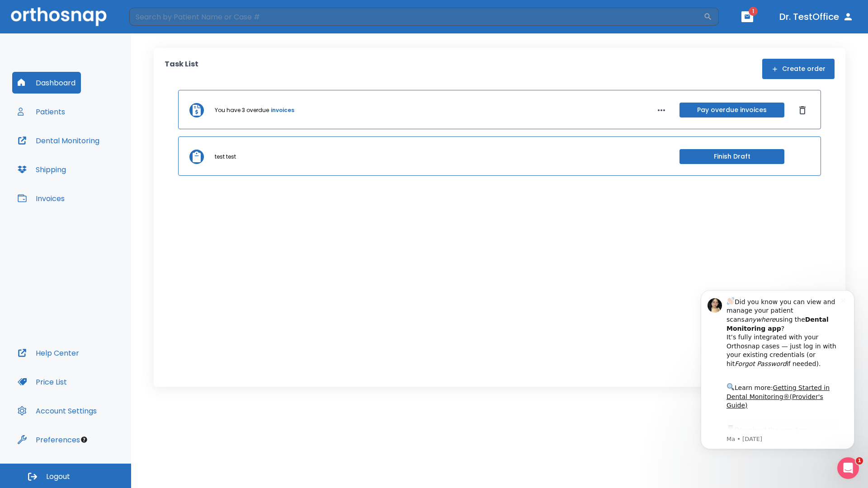 This screenshot has width=868, height=488. What do you see at coordinates (41, 198) in the screenshot?
I see `button: Invoices` at bounding box center [41, 198].